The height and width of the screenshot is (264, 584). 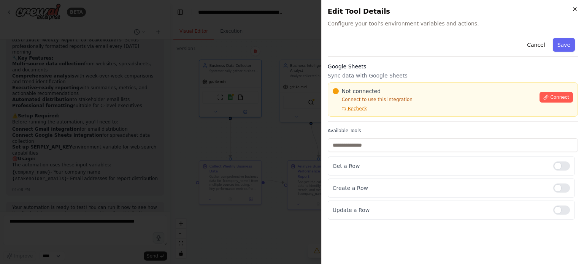 I want to click on label: Available Tools, so click(x=453, y=131).